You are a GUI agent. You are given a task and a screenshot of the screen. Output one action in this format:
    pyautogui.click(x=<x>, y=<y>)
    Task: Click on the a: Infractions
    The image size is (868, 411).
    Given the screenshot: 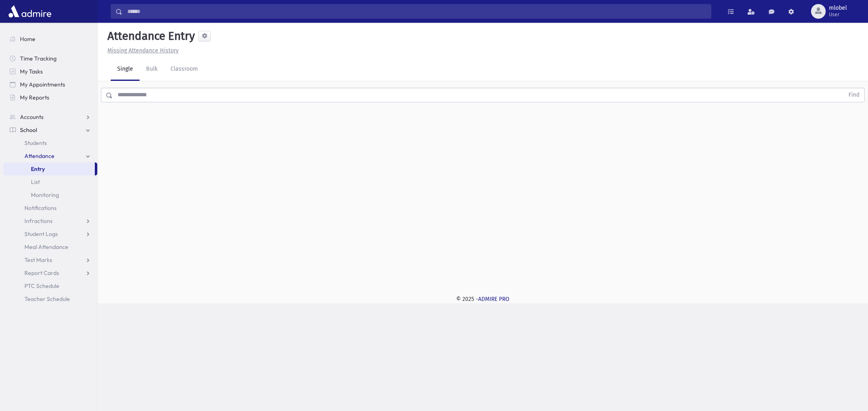 What is the action you would take?
    pyautogui.click(x=50, y=221)
    